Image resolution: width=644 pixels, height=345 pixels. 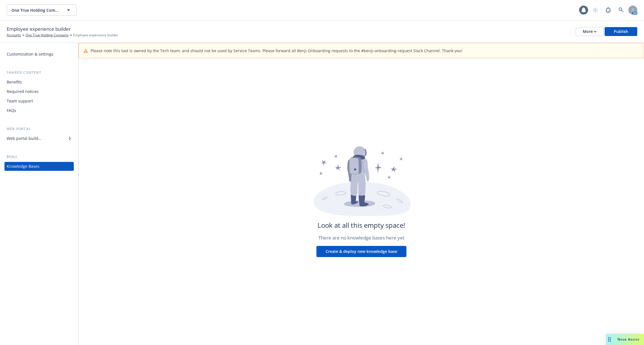 I want to click on a: Customization & settings, so click(x=39, y=54).